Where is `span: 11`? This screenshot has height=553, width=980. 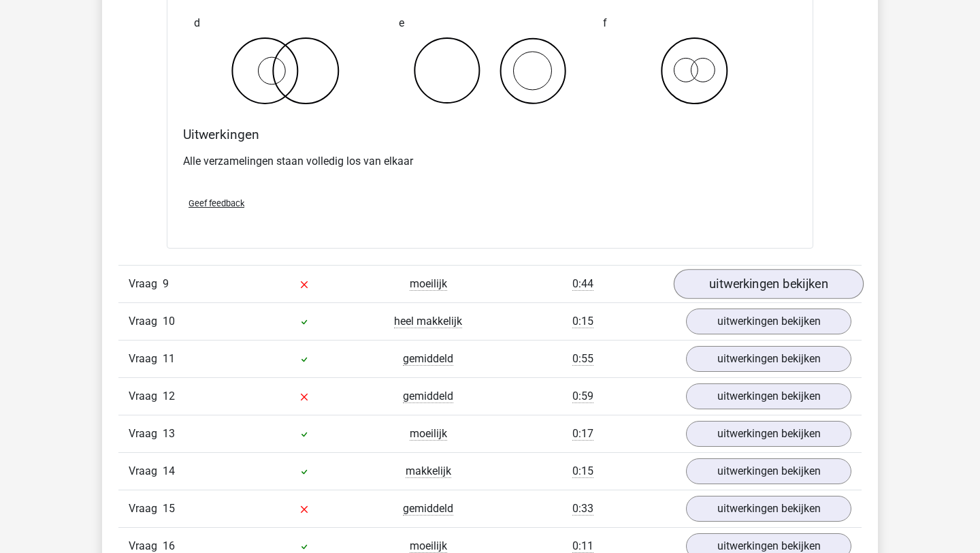
span: 11 is located at coordinates (169, 359).